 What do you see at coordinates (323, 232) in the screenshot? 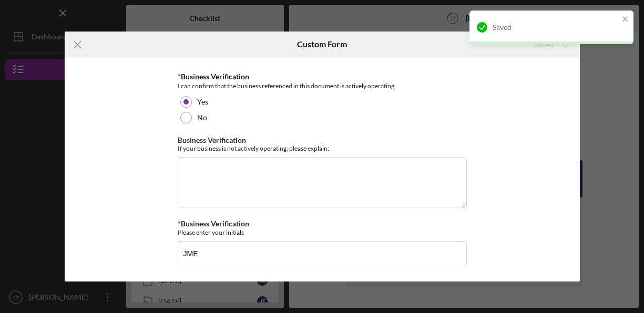
I see `div: Please enter your initials` at bounding box center [323, 232].